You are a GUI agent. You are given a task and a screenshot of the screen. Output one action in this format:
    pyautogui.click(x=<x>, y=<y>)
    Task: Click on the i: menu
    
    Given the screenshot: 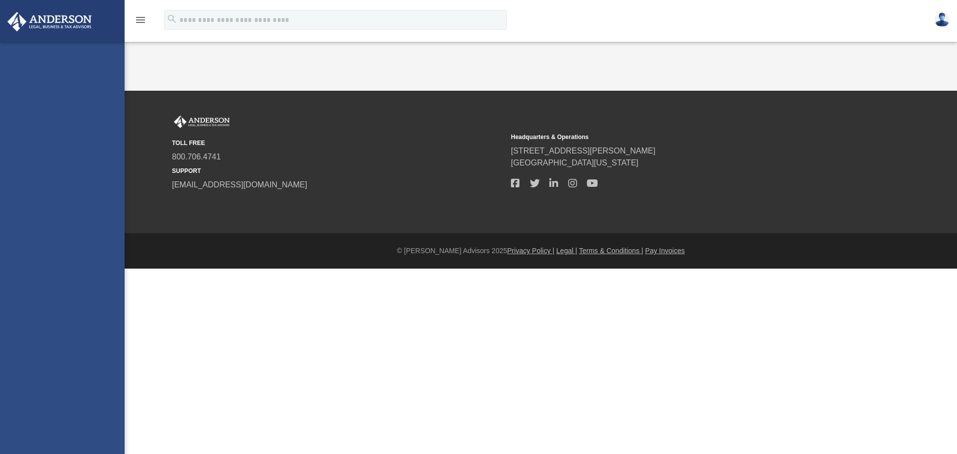 What is the action you would take?
    pyautogui.click(x=141, y=20)
    